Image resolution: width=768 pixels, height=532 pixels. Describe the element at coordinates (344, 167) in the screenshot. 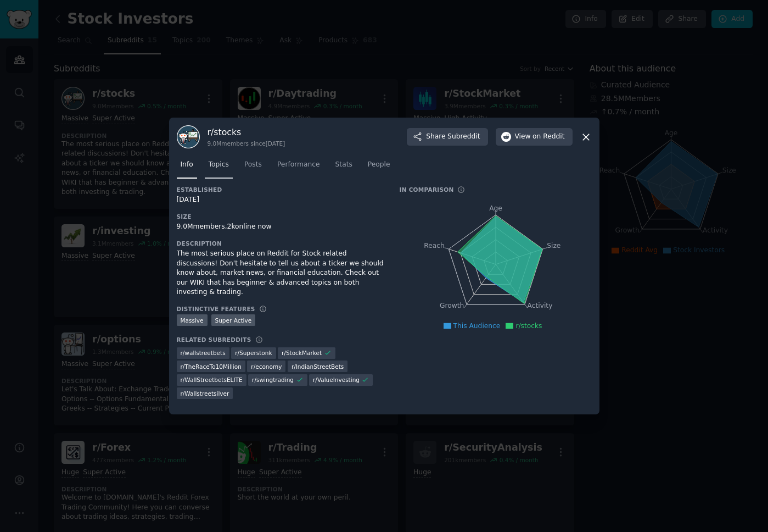

I see `a: Stats` at that location.